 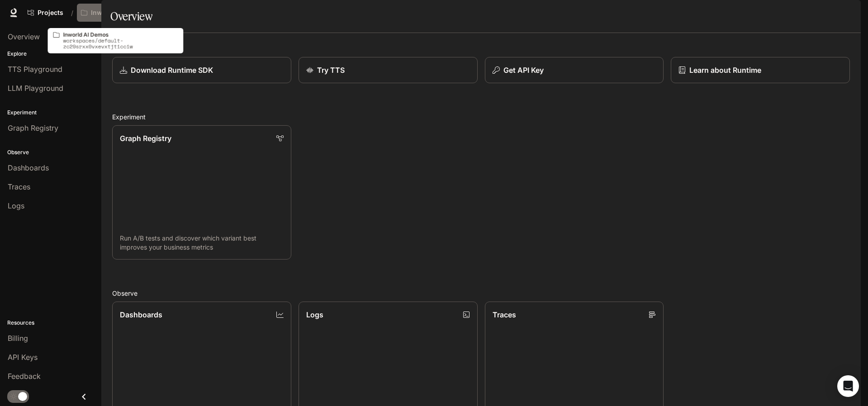 What do you see at coordinates (202, 192) in the screenshot?
I see `a: Graph RegistryRun A/B tests and discover which variant best improves your business metrics` at bounding box center [202, 192].